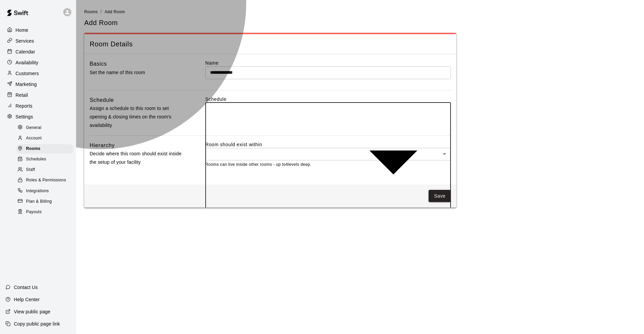 Image resolution: width=644 pixels, height=334 pixels. What do you see at coordinates (137, 73) in the screenshot?
I see `p: Set the name of this room` at bounding box center [137, 73].